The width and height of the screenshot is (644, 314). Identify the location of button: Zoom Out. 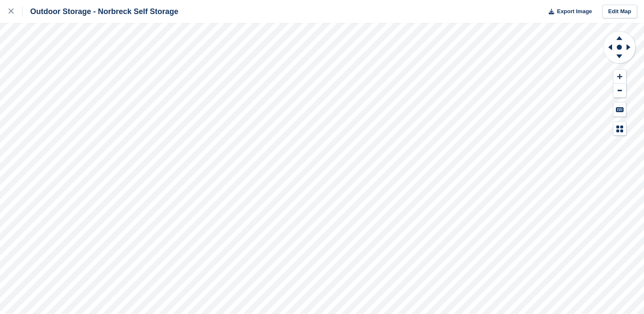
(620, 91).